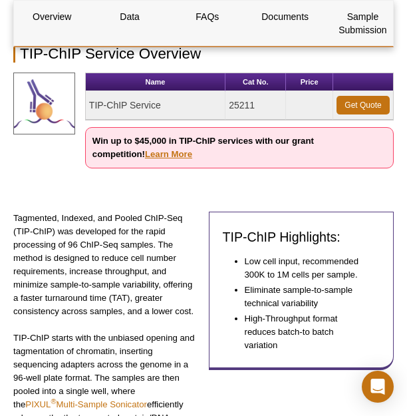  What do you see at coordinates (207, 17) in the screenshot?
I see `a: FAQs` at bounding box center [207, 17].